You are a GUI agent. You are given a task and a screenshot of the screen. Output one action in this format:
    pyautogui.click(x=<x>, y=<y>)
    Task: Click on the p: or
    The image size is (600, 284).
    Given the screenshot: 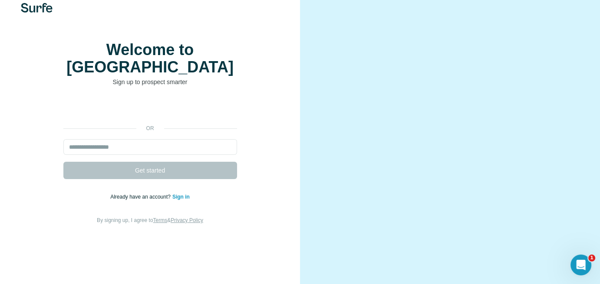 What is the action you would take?
    pyautogui.click(x=150, y=129)
    